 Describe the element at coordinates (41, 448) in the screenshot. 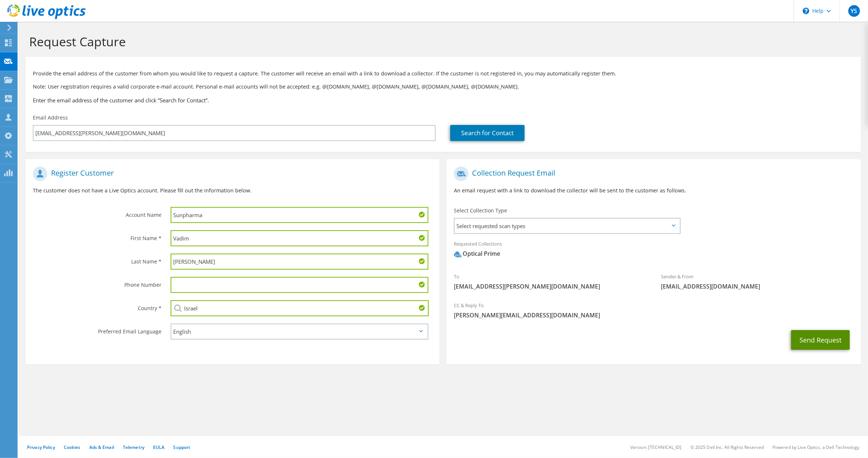

I see `a: Privacy Policy` at that location.